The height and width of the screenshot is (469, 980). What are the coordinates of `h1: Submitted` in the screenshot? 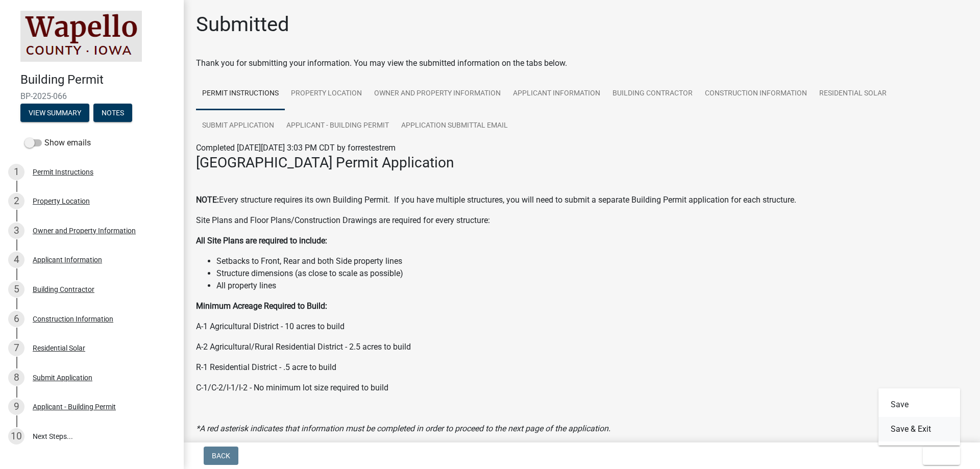 It's located at (242, 24).